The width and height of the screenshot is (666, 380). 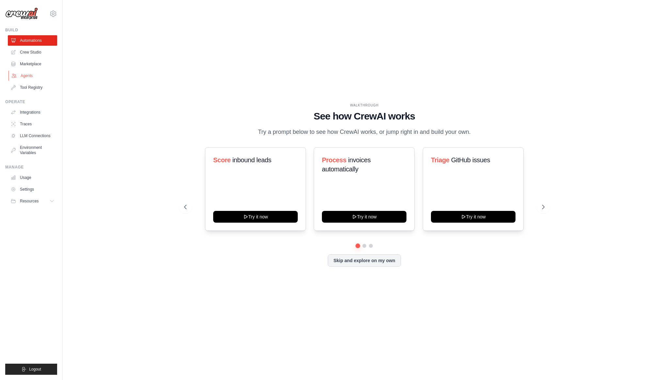 What do you see at coordinates (31, 370) in the screenshot?
I see `button: Logout` at bounding box center [31, 370].